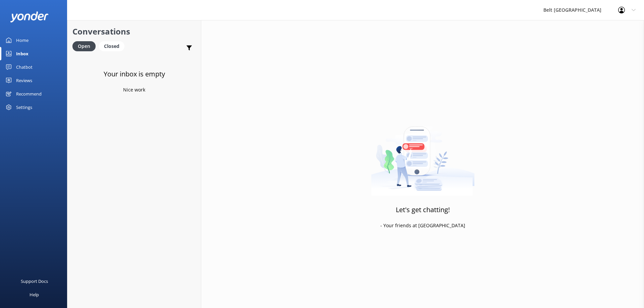  What do you see at coordinates (24, 108) in the screenshot?
I see `div: Settings` at bounding box center [24, 108].